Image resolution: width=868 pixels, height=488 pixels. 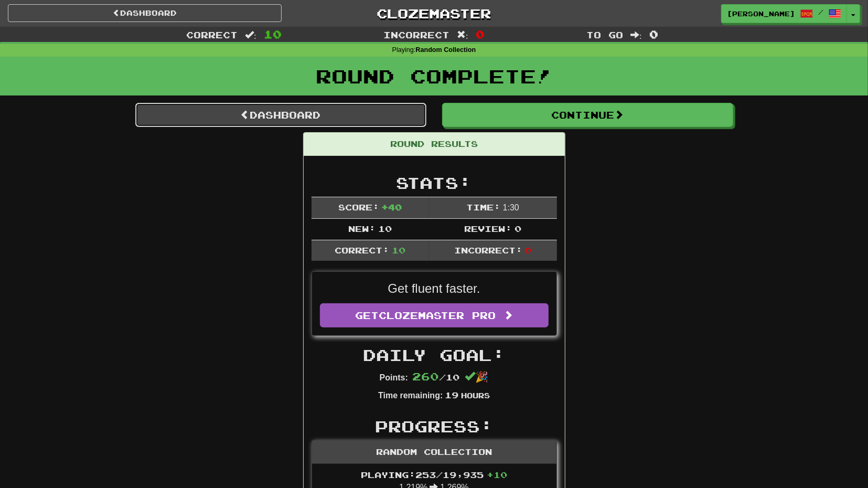 What do you see at coordinates (475, 395) in the screenshot?
I see `small: Hours` at bounding box center [475, 395].